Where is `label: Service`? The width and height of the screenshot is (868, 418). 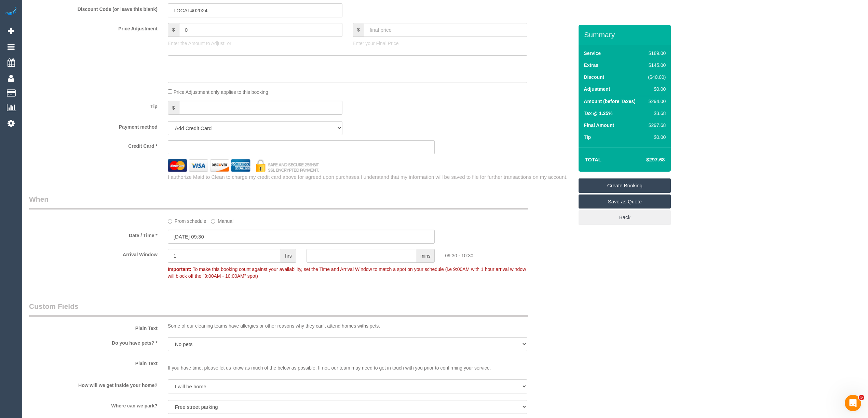 label: Service is located at coordinates (592, 53).